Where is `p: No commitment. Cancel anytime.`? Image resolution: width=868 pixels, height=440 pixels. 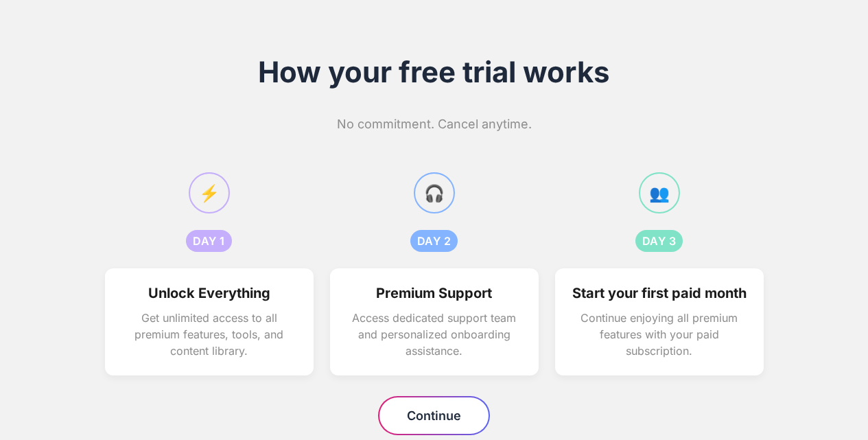
p: No commitment. Cancel anytime. is located at coordinates (434, 124).